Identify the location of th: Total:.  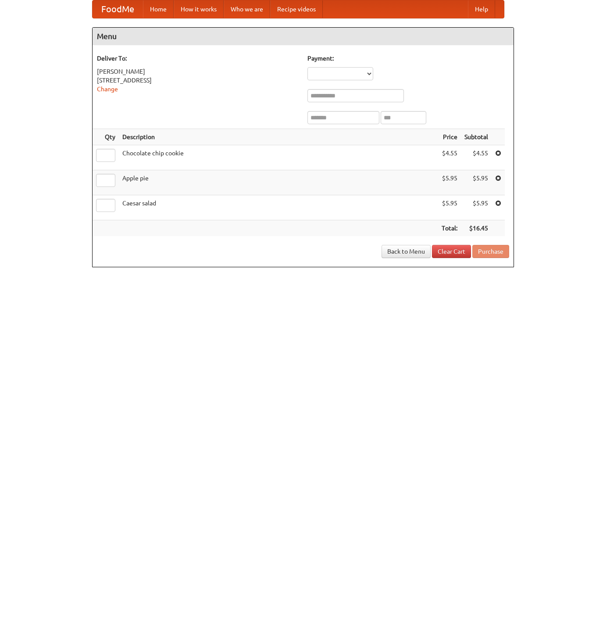
(450, 228).